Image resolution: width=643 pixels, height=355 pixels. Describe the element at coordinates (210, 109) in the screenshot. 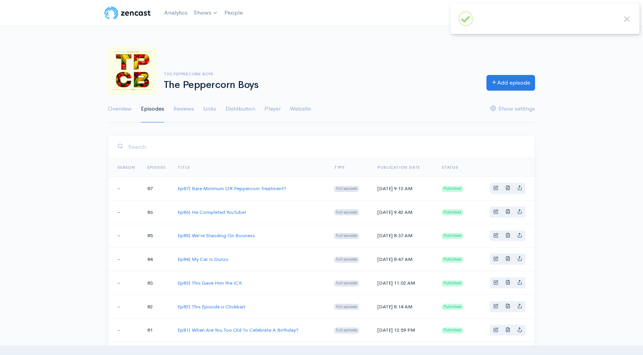

I see `a: Links` at that location.